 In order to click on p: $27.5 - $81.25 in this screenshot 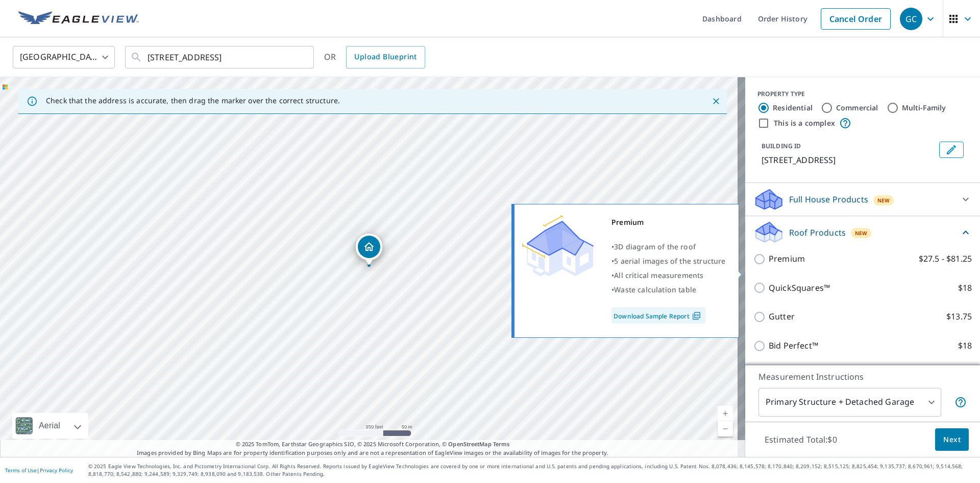, I will do `click(945, 258)`.